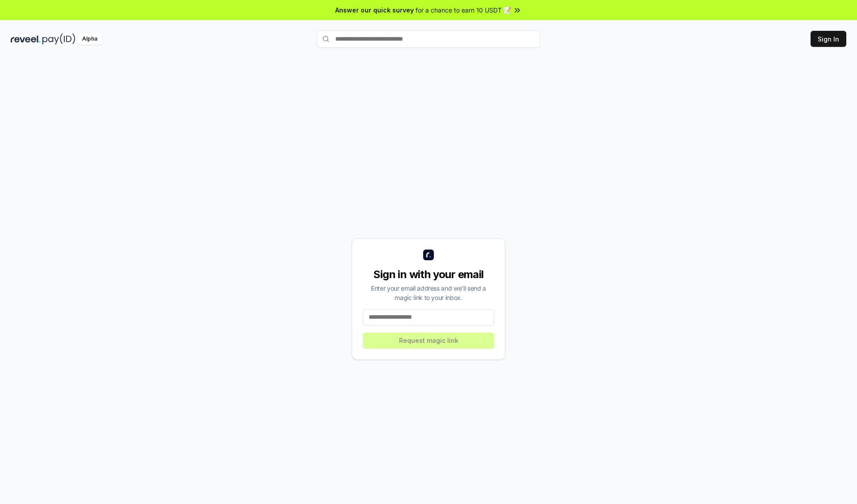  Describe the element at coordinates (375, 10) in the screenshot. I see `span: Answer our quick survey` at that location.